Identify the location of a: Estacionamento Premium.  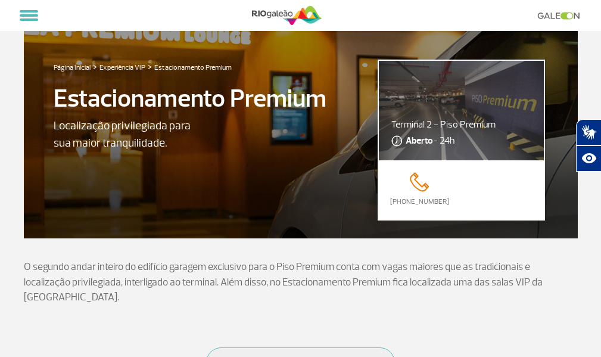
(193, 67).